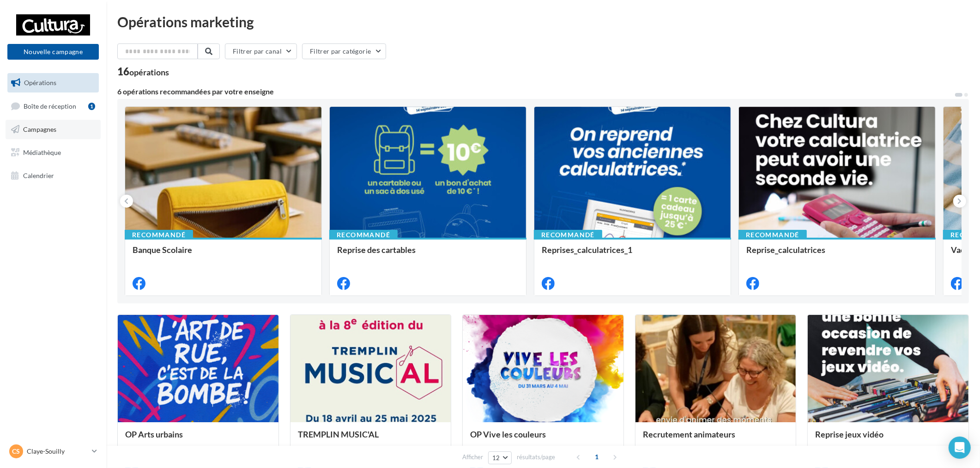 The image size is (980, 468). Describe the element at coordinates (508, 434) in the screenshot. I see `span: OP Vive les couleurs` at that location.